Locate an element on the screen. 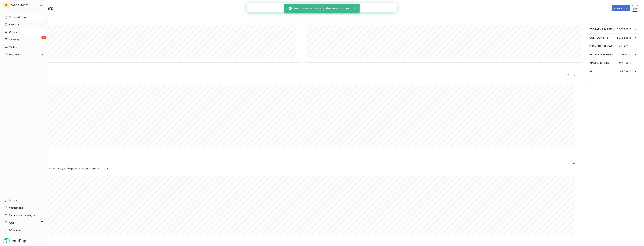 This screenshot has width=644, height=246. span: PHOVENTURE SAS is located at coordinates (601, 46).